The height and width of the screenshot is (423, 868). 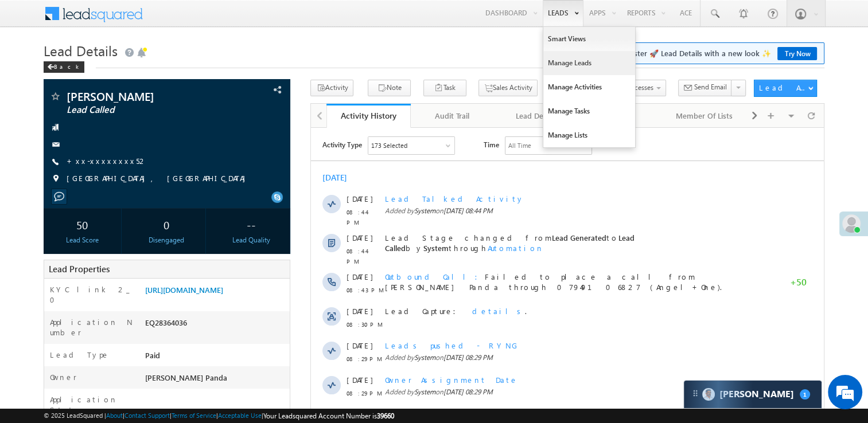 I want to click on span: © 2025 LeadSquared | | | | |, so click(x=219, y=416).